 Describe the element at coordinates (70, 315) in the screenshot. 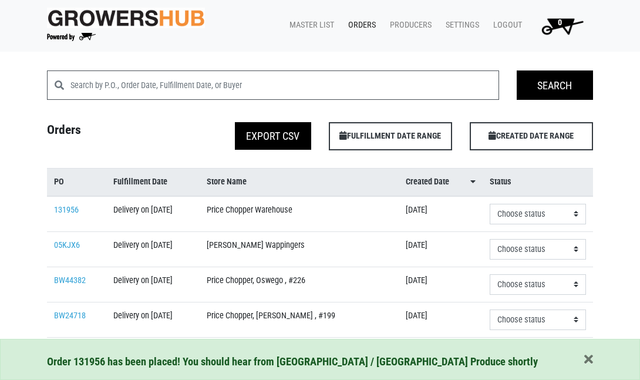

I see `a: BW24718` at that location.